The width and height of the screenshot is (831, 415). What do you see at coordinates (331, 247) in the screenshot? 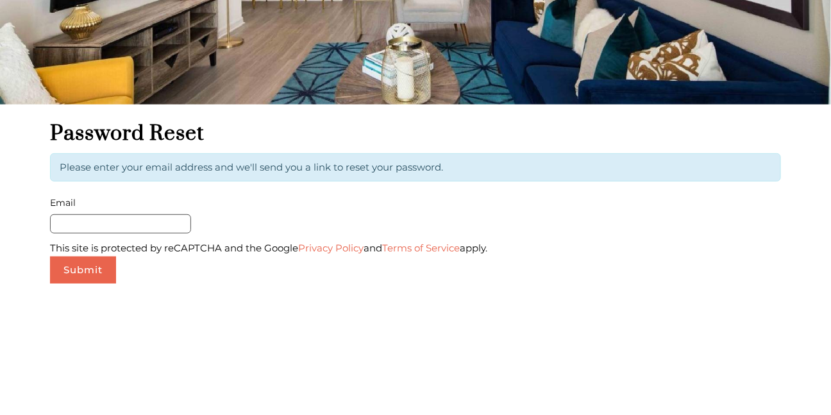
I see `a: Privacy Policy` at bounding box center [331, 247].